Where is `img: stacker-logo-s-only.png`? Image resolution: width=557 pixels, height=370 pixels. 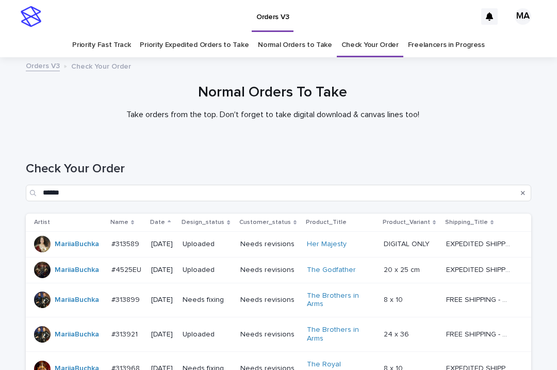
img: stacker-logo-s-only.png is located at coordinates (31, 16).